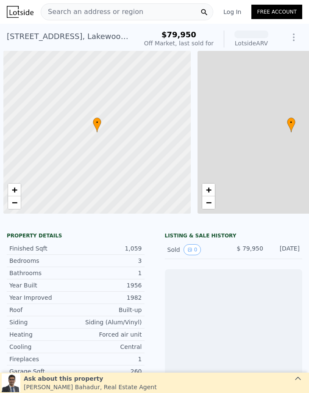 This screenshot has height=393, width=309. I want to click on div: Sold, so click(197, 250).